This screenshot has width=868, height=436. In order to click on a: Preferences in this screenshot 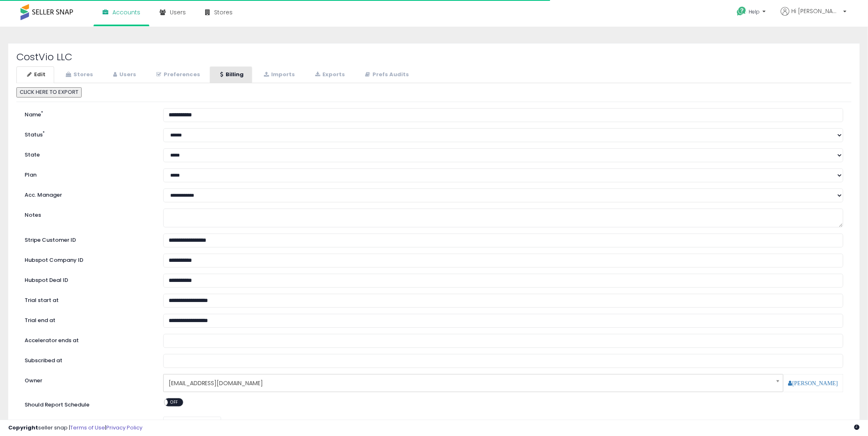, I will do `click(177, 75)`.